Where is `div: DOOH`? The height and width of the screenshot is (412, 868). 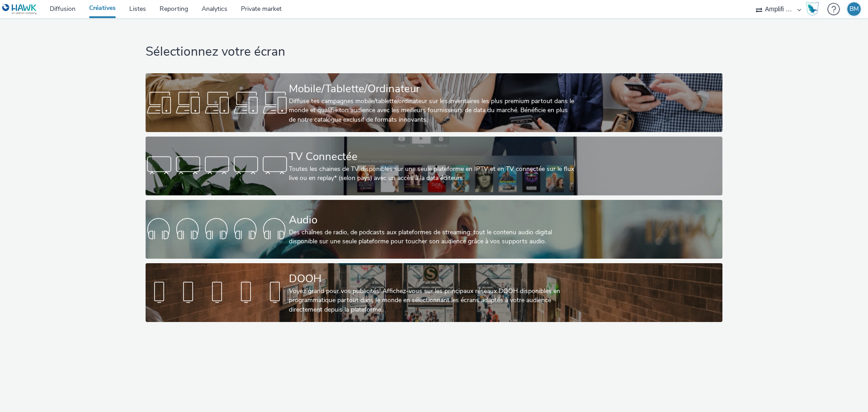 div: DOOH is located at coordinates (432, 278).